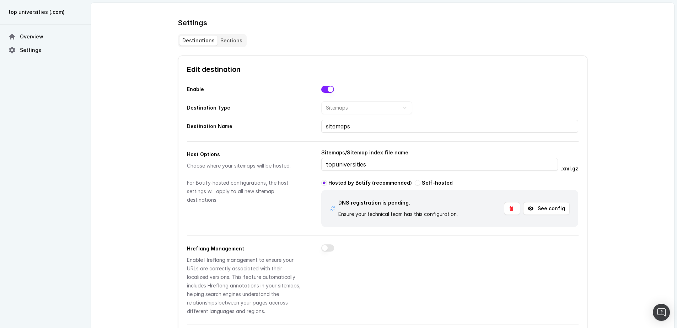 The height and width of the screenshot is (328, 677). Describe the element at coordinates (246, 126) in the screenshot. I see `label: Destination Name` at that location.